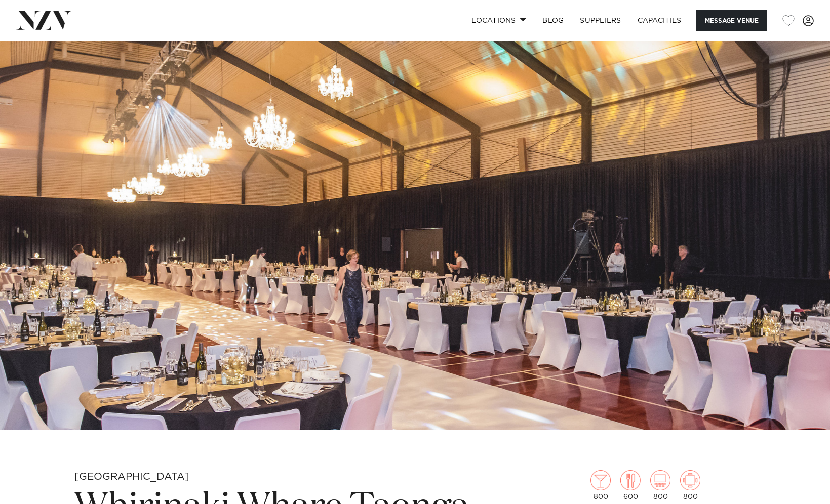 The width and height of the screenshot is (830, 504). I want to click on img: dining.png, so click(631, 480).